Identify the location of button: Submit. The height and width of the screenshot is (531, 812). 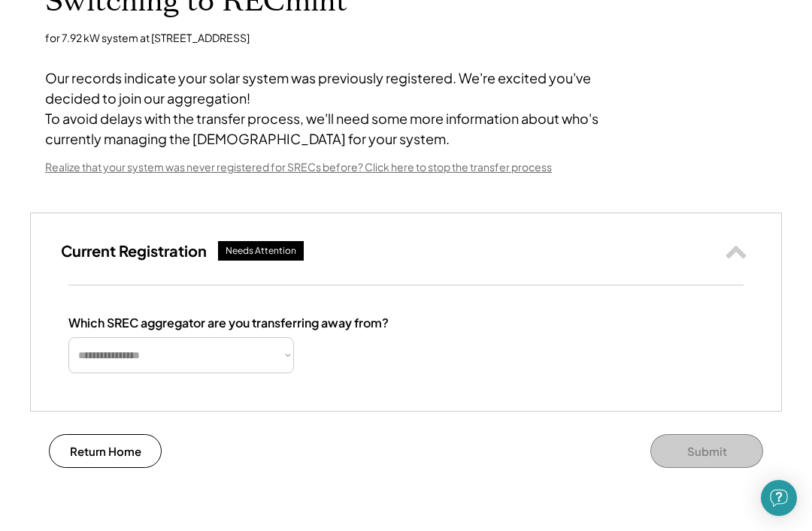
(707, 451).